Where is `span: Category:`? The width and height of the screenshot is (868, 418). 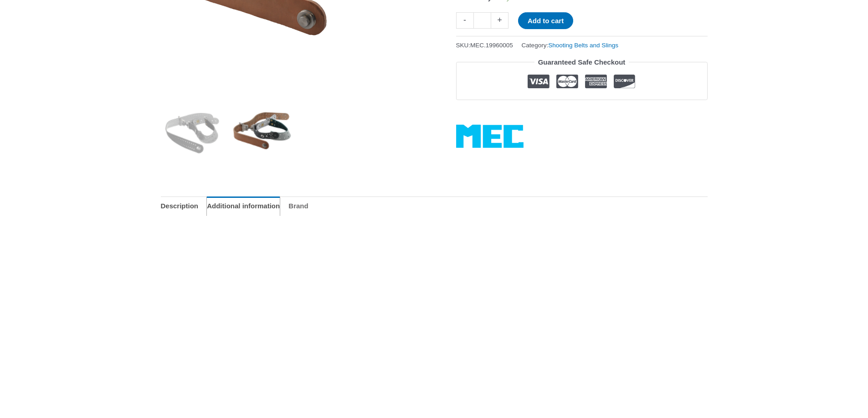 span: Category: is located at coordinates (570, 45).